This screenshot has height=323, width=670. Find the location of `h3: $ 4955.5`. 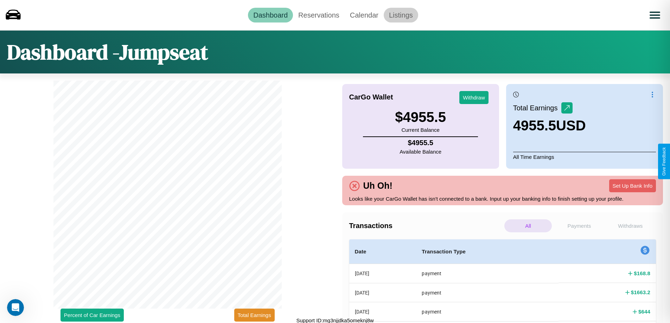

h3: $ 4955.5 is located at coordinates (420, 117).